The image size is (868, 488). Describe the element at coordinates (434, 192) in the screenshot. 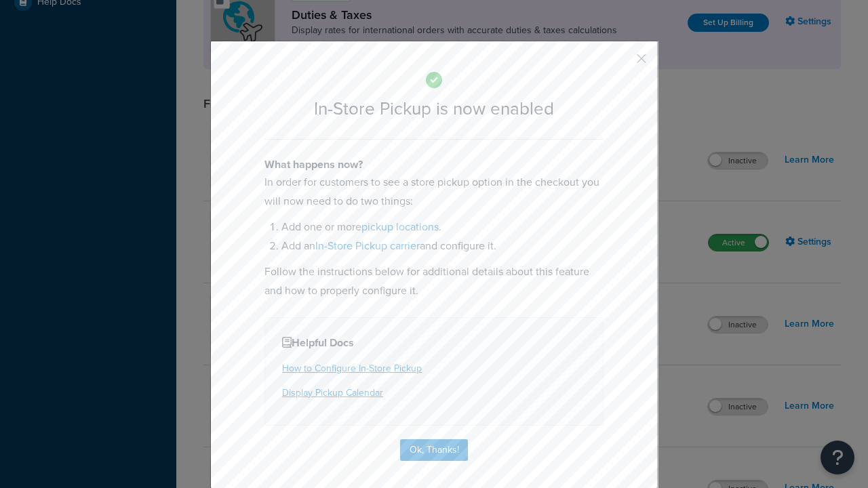

I see `p: In order for customers to see a store pickup option in the checkout you will now need to do two t...` at that location.